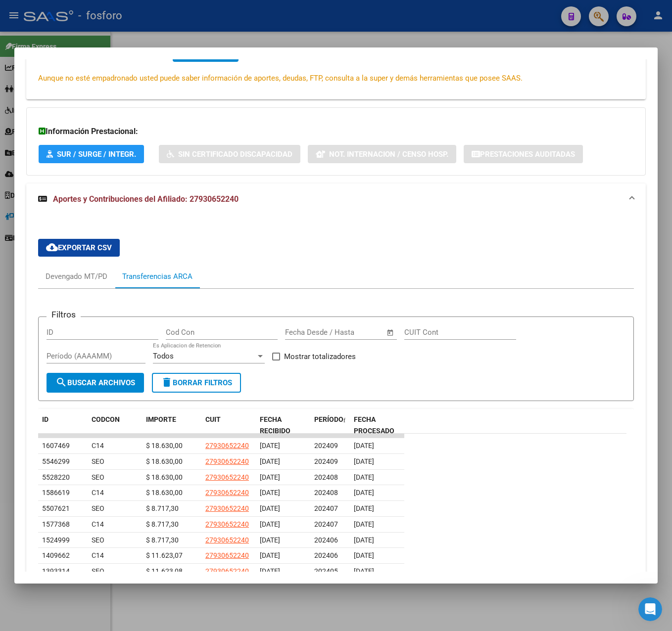  I want to click on datatable-header-cell: CUIT, so click(229, 426).